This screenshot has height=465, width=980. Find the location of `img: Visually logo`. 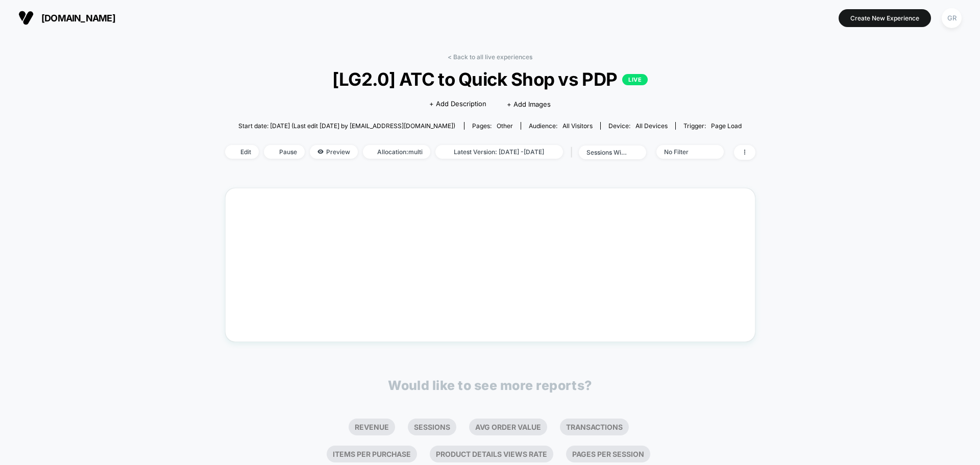

img: Visually logo is located at coordinates (26, 18).